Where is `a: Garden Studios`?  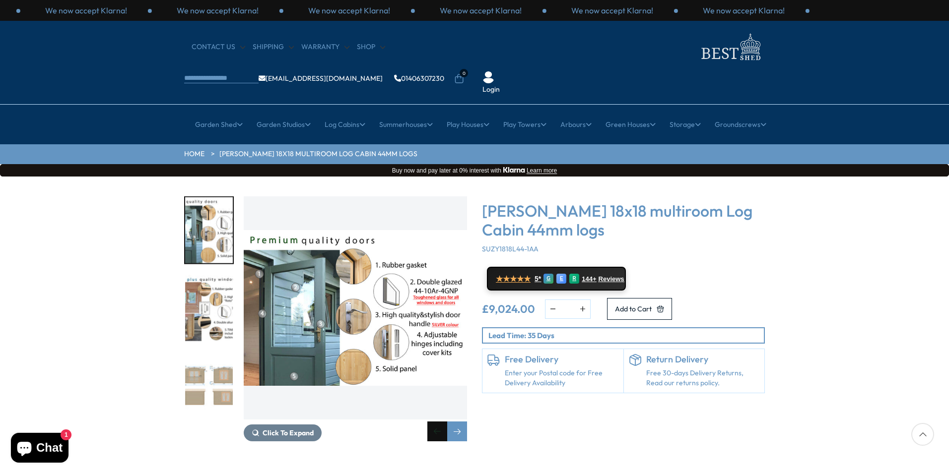
a: Garden Studios is located at coordinates (283, 125).